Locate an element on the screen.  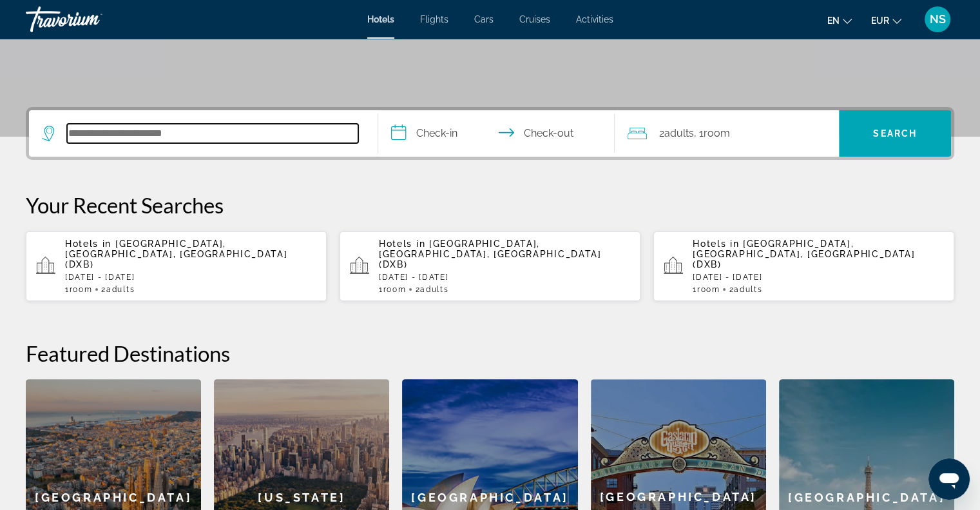
span: NS is located at coordinates (938, 19).